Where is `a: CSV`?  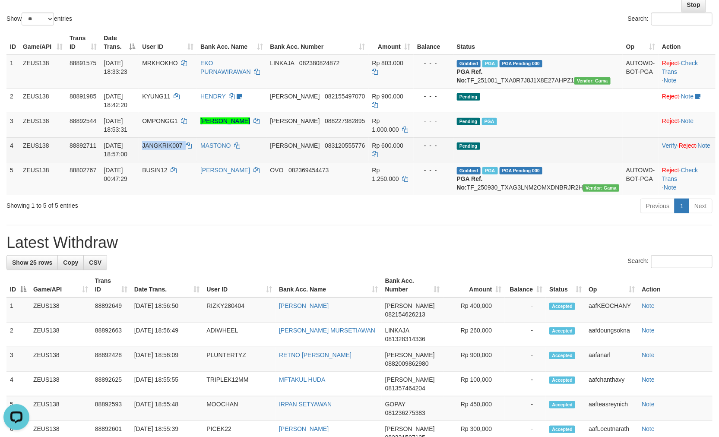 a: CSV is located at coordinates (95, 263).